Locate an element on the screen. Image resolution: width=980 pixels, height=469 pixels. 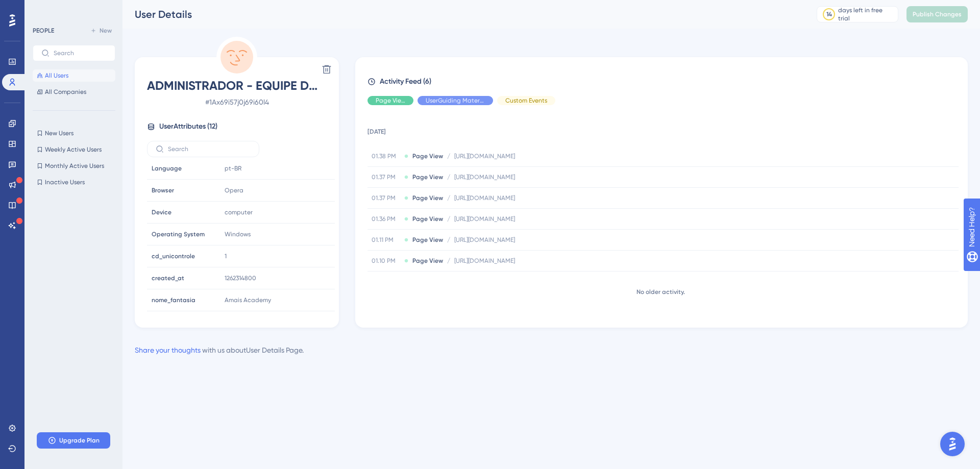
div: 14 is located at coordinates (829, 14).